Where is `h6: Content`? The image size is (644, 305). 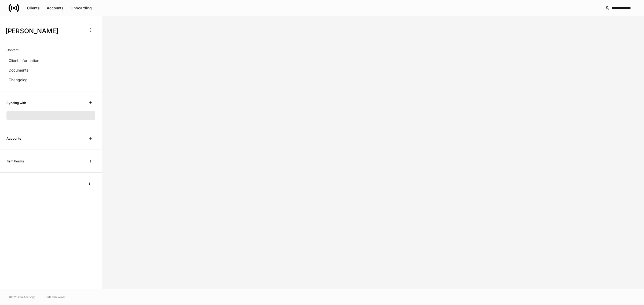 h6: Content is located at coordinates (12, 50).